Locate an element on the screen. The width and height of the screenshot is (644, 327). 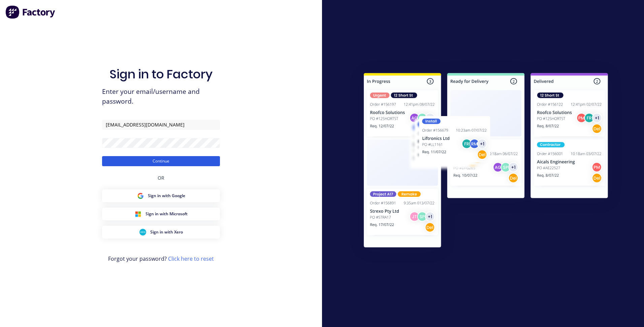
img: Xero Sign in is located at coordinates (143, 232).